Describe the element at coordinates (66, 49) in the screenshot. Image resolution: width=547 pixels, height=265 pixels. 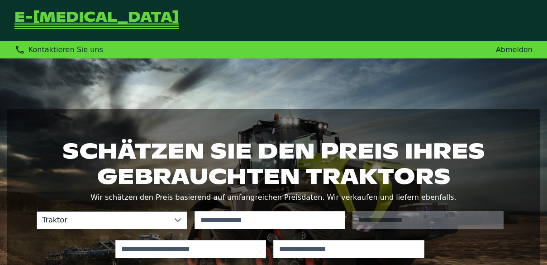
I see `span: Kontaktieren Sie uns` at that location.